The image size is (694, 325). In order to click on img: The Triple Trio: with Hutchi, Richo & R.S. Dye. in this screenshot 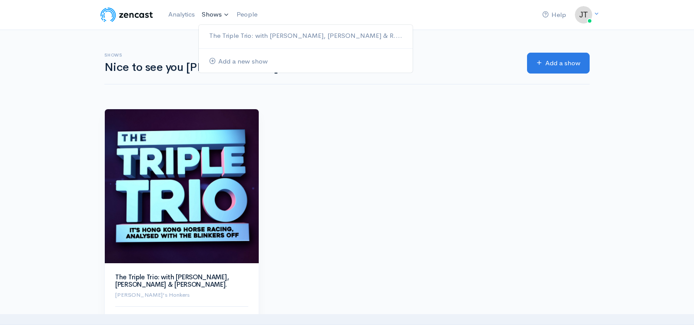, I will do `click(182, 186)`.